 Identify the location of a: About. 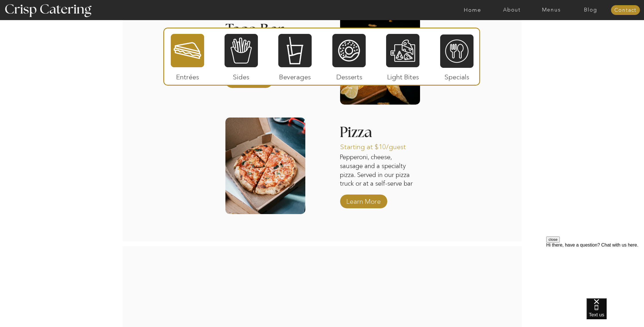
(512, 10).